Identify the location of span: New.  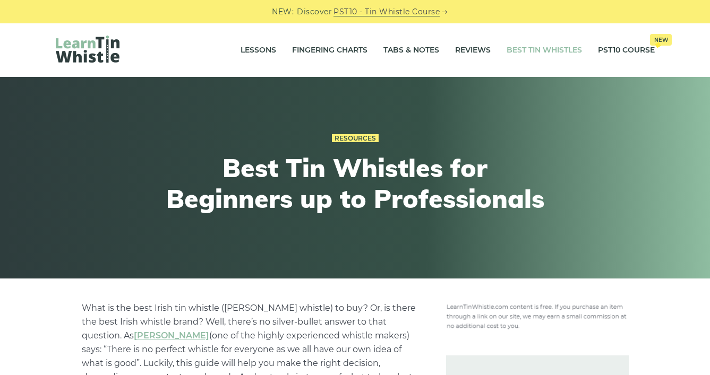
(661, 40).